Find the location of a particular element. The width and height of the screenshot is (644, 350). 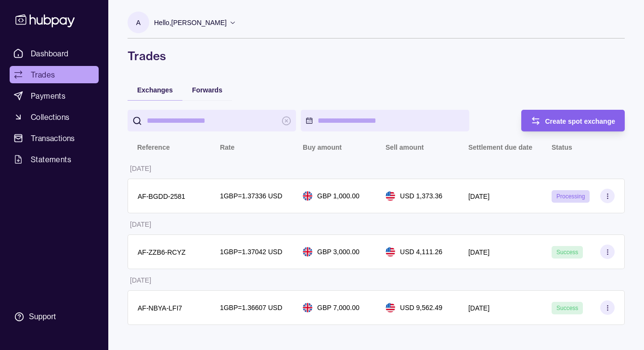

p: 1 GBP = 1.36607 USD is located at coordinates (252, 308).